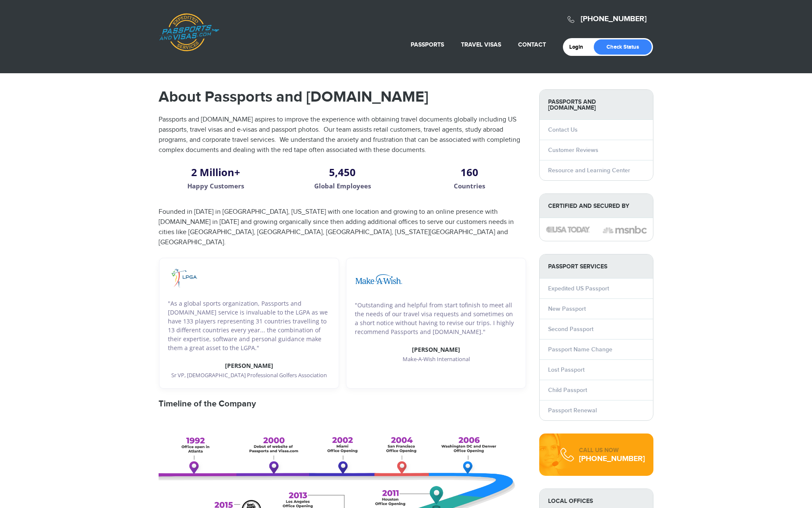  Describe the element at coordinates (589, 170) in the screenshot. I see `a: Resource and Learning Center` at that location.